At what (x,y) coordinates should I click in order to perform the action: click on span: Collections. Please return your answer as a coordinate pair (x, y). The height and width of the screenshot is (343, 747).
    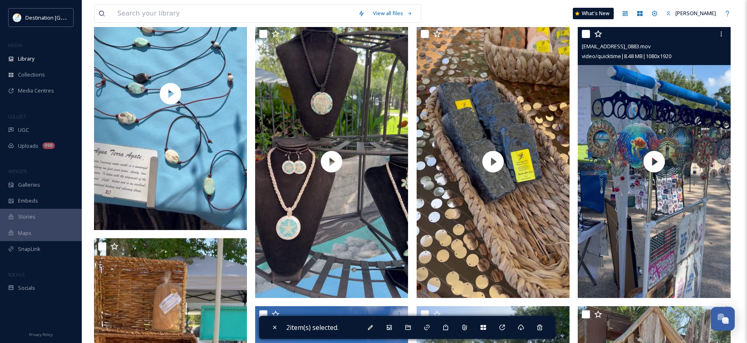
    Looking at the image, I should click on (31, 74).